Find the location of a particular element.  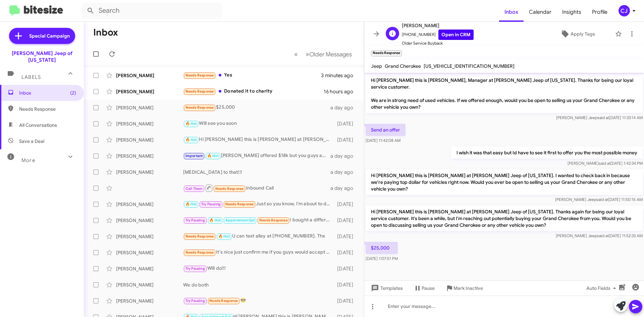

span: Insights is located at coordinates (571, 12).